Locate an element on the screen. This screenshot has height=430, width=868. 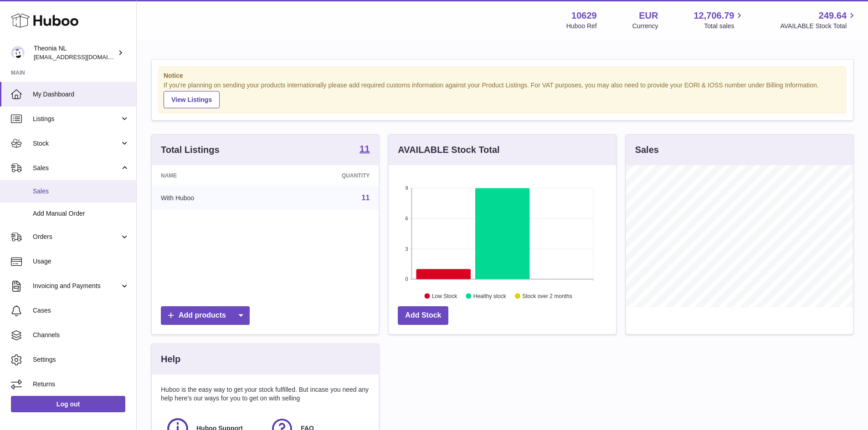
td: With Huboo is located at coordinates (211, 198).